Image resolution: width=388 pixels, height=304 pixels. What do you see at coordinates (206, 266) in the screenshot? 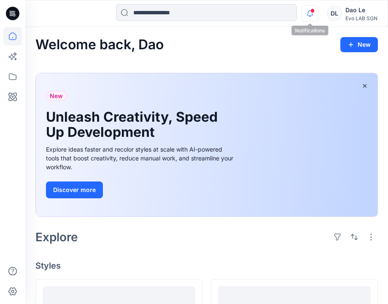
I see `h4: Styles` at bounding box center [206, 266].